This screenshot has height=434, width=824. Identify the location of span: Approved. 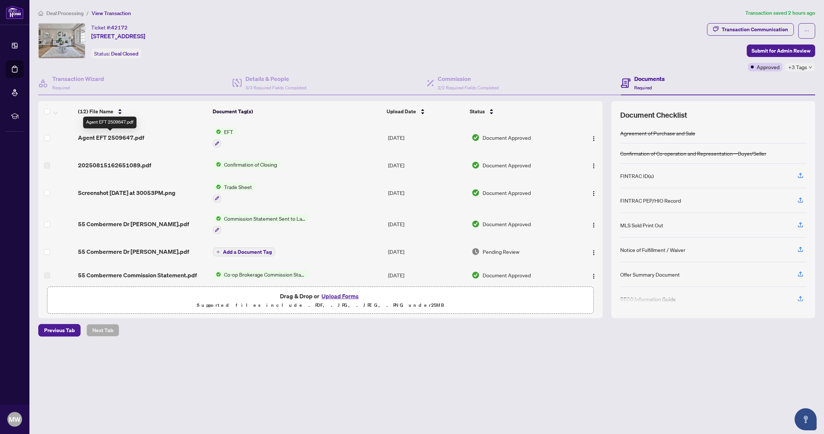
(768, 67).